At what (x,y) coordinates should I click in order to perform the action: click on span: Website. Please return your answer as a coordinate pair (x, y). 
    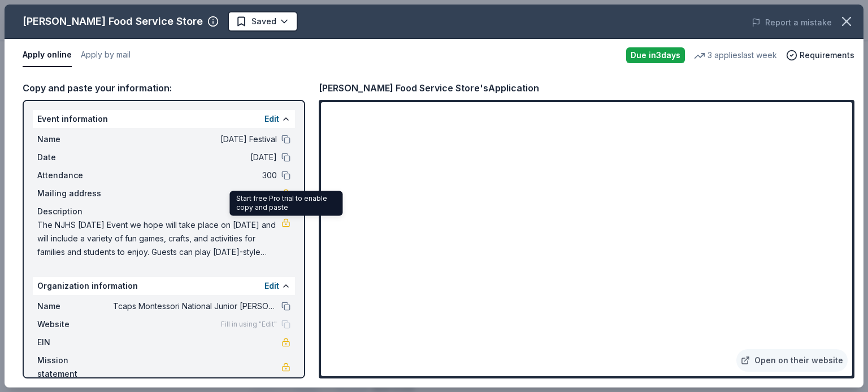
    Looking at the image, I should click on (75, 324).